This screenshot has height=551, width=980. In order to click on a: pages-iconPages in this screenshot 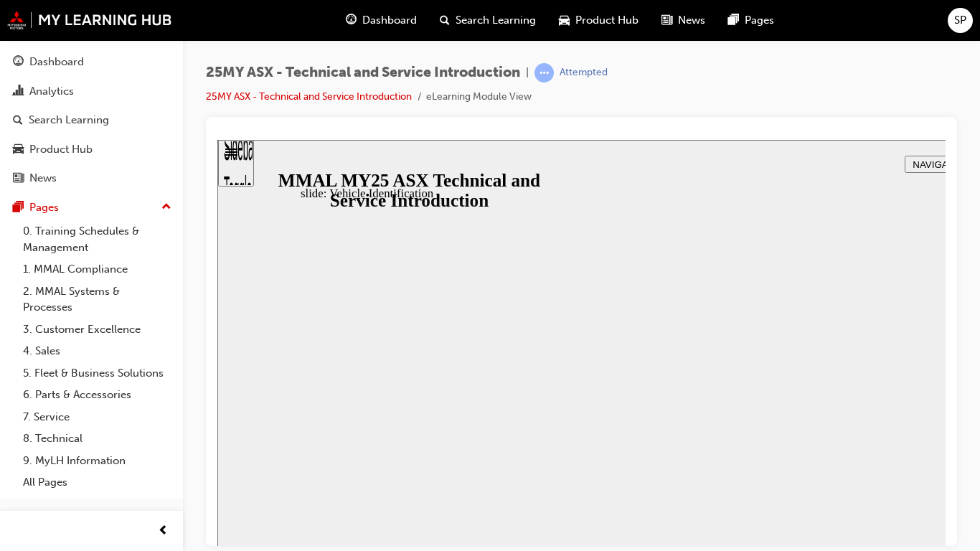, I will do `click(751, 20)`.